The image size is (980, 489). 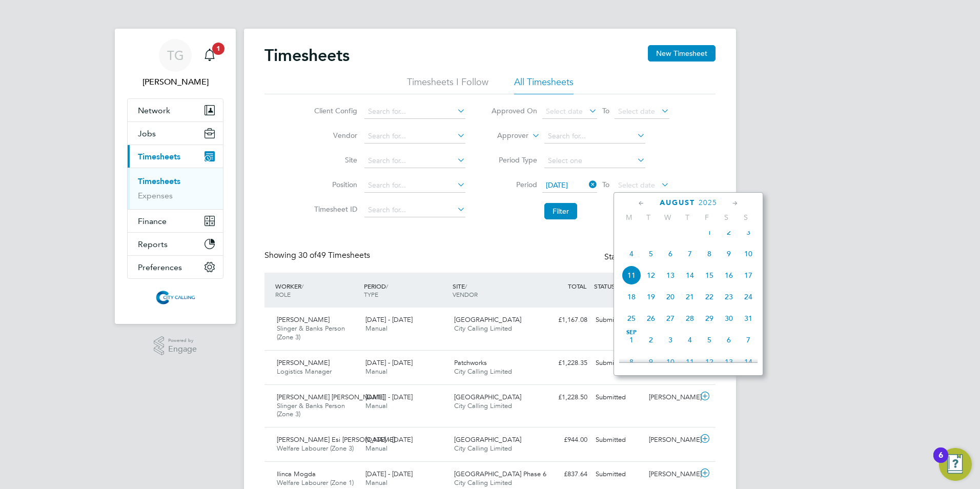 What do you see at coordinates (307, 55) in the screenshot?
I see `h2: Timesheets` at bounding box center [307, 55].